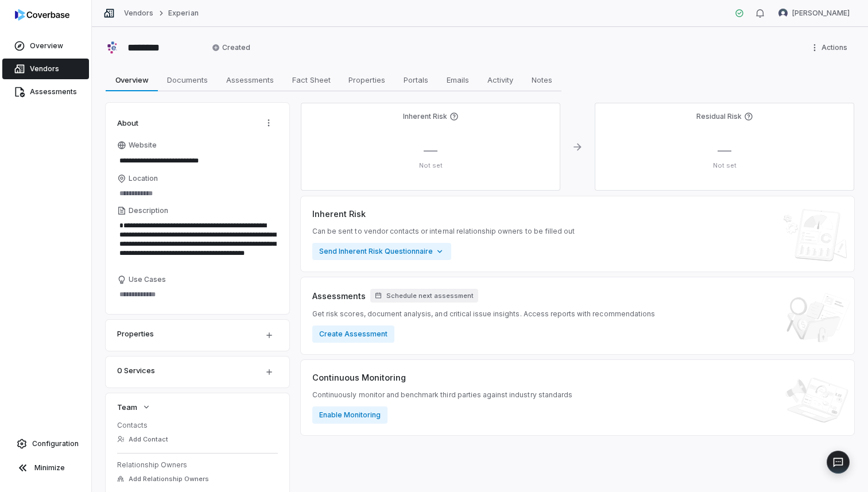  What do you see at coordinates (147, 279) in the screenshot?
I see `span: Use Cases` at bounding box center [147, 279].